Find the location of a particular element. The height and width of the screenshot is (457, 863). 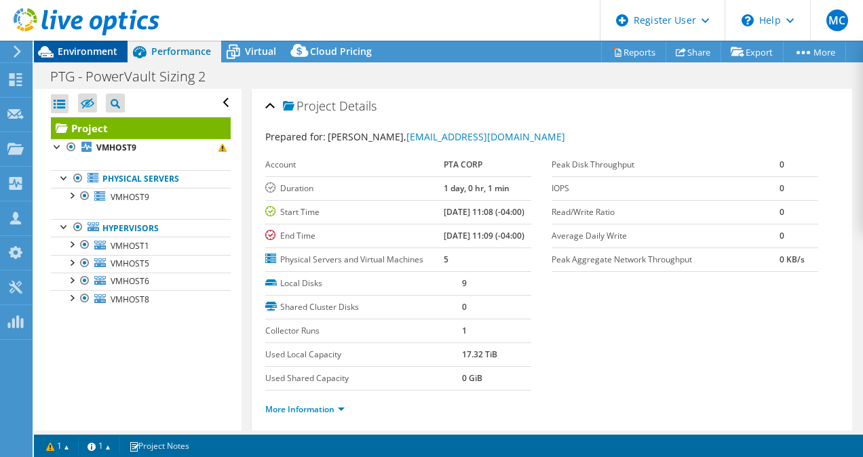

span: Details is located at coordinates (357, 106).